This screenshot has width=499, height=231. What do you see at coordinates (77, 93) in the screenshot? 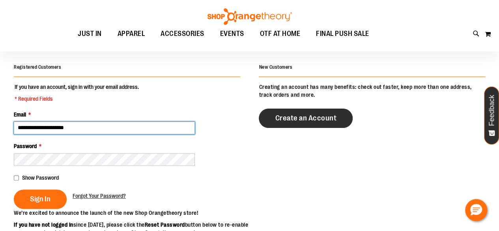
I see `legend: If you have an account, sign in with your email address.` at bounding box center [77, 93].